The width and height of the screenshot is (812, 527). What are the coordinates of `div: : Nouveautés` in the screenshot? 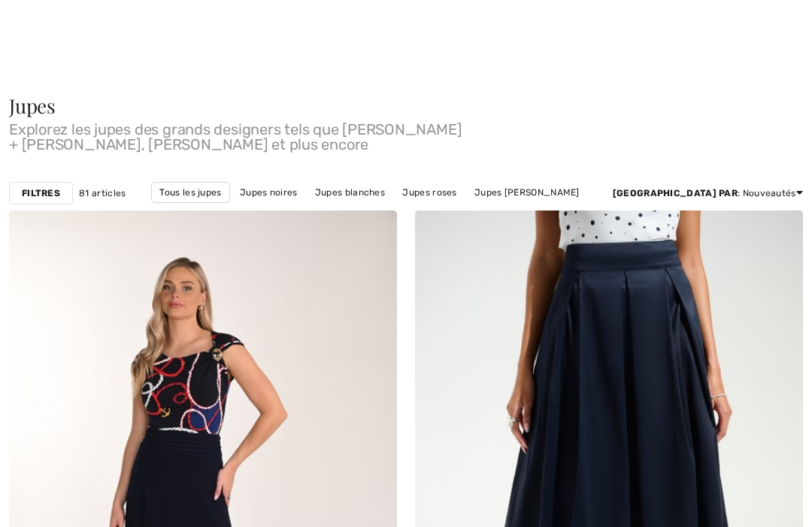 It's located at (708, 193).